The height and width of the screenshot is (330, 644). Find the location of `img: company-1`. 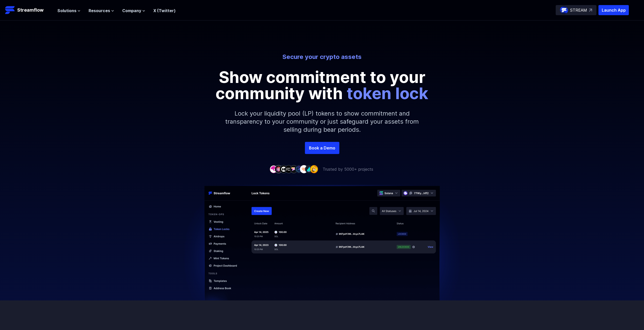

img: company-1 is located at coordinates (273, 169).